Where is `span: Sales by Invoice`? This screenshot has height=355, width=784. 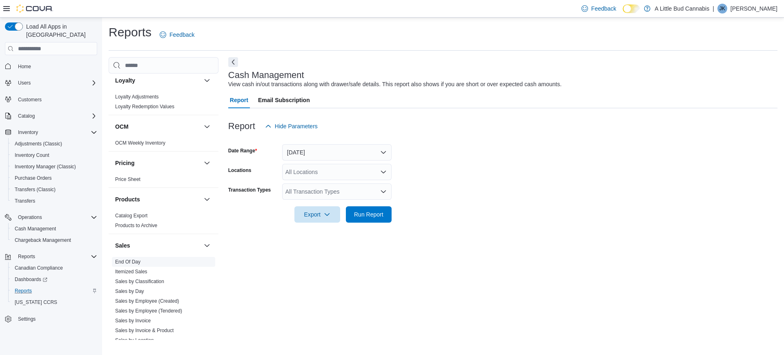 span: Sales by Invoice is located at coordinates (133, 321).